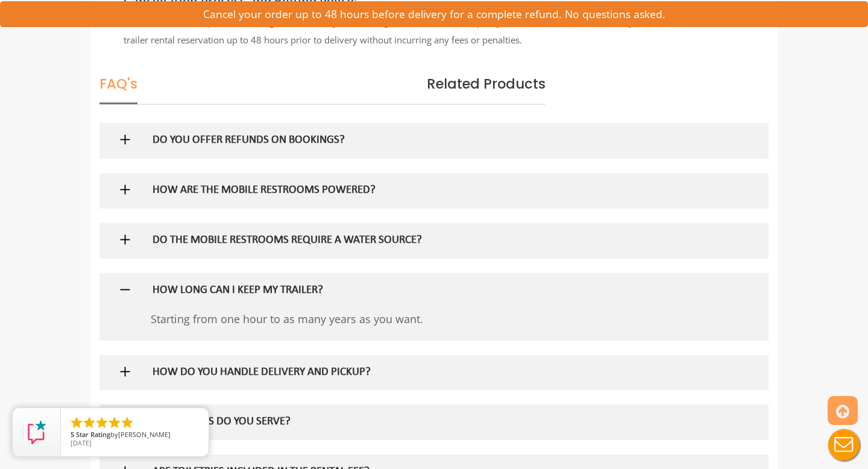 This screenshot has width=868, height=469. What do you see at coordinates (486, 83) in the screenshot?
I see `span: Related Products` at bounding box center [486, 83].